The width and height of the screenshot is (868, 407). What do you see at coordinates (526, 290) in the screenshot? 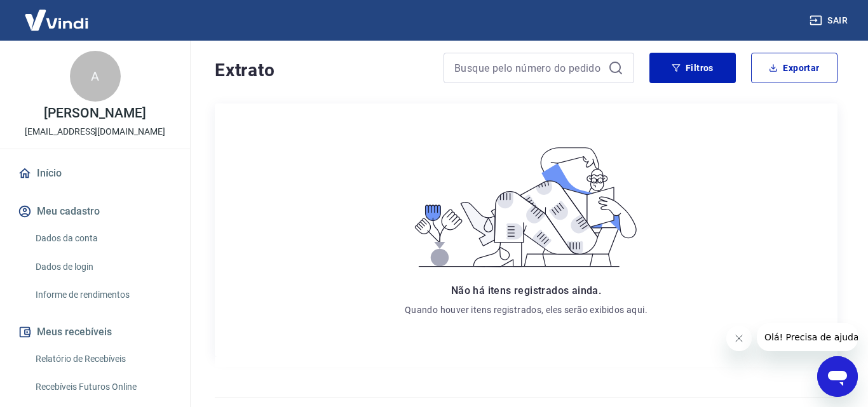
I see `span: Não há itens registrados ainda.` at bounding box center [526, 290].